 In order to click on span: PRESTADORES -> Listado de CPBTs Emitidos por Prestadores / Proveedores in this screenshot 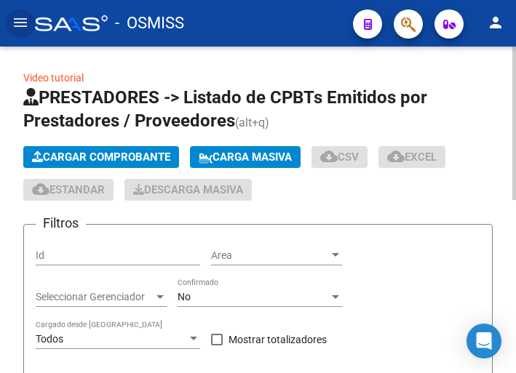, I will do `click(225, 109)`.